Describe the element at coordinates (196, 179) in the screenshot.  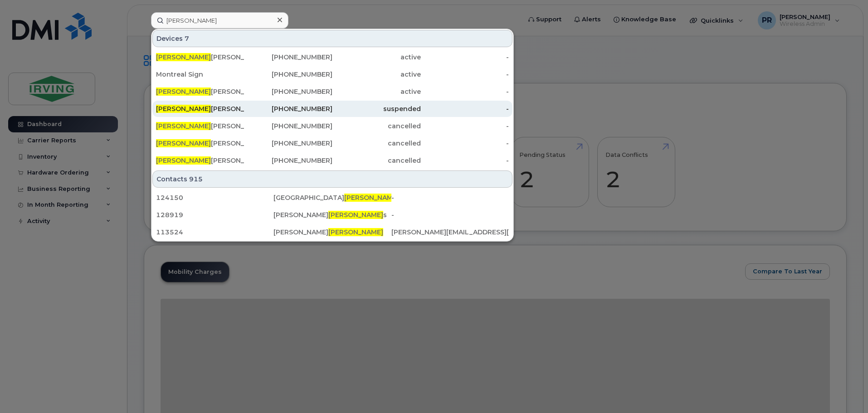
I see `span: 915` at that location.